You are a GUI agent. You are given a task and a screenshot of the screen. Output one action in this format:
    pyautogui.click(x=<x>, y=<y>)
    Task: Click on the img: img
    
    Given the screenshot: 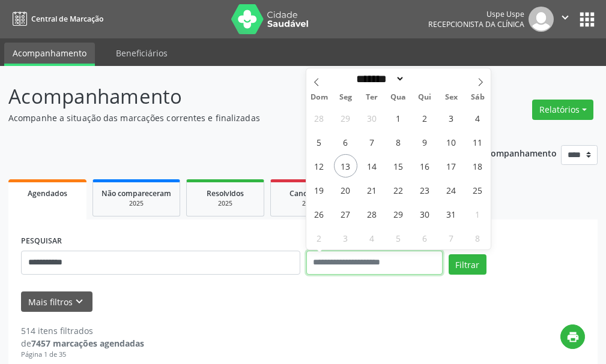 What is the action you would take?
    pyautogui.click(x=541, y=20)
    